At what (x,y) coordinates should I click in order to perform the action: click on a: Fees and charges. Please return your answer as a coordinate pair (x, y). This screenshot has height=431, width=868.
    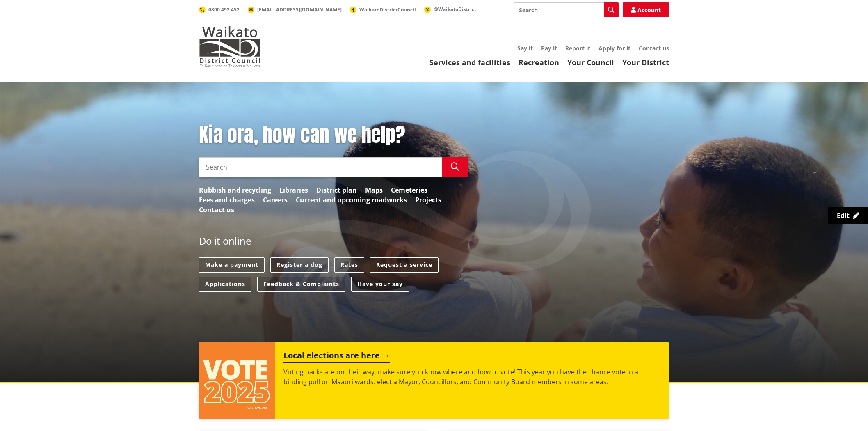
    Looking at the image, I should click on (227, 200).